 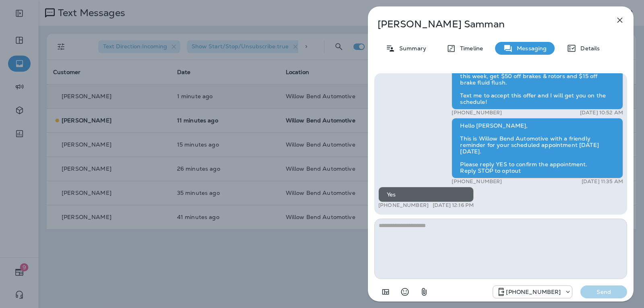 I want to click on p: Timeline, so click(x=469, y=48).